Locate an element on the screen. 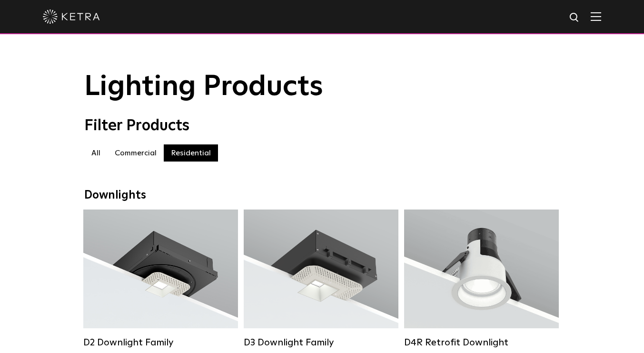 This screenshot has width=644, height=353. a: D2 Downlight Family Lumen Output:1200Colors:White / Black / Gloss Black / Silver / Bronze / Silve... is located at coordinates (160, 279).